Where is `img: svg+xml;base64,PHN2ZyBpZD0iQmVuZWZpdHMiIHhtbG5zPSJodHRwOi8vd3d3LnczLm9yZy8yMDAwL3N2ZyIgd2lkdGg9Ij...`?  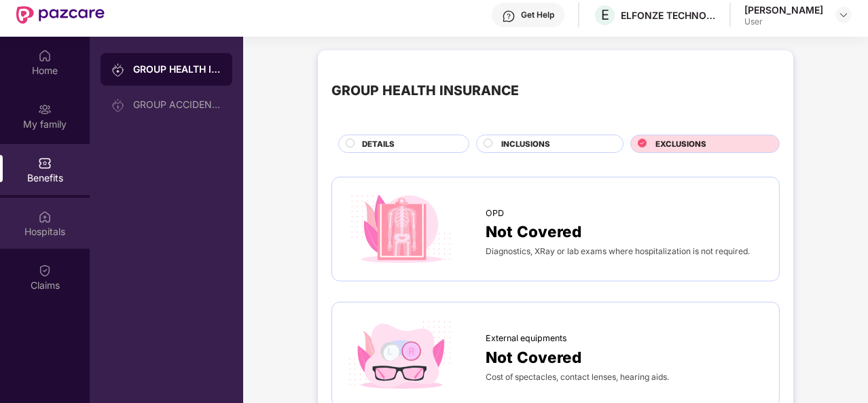 img: svg+xml;base64,PHN2ZyBpZD0iQmVuZWZpdHMiIHhtbG5zPSJodHRwOi8vd3d3LnczLm9yZy8yMDAwL3N2ZyIgd2lkdGg9Ij... is located at coordinates (45, 163).